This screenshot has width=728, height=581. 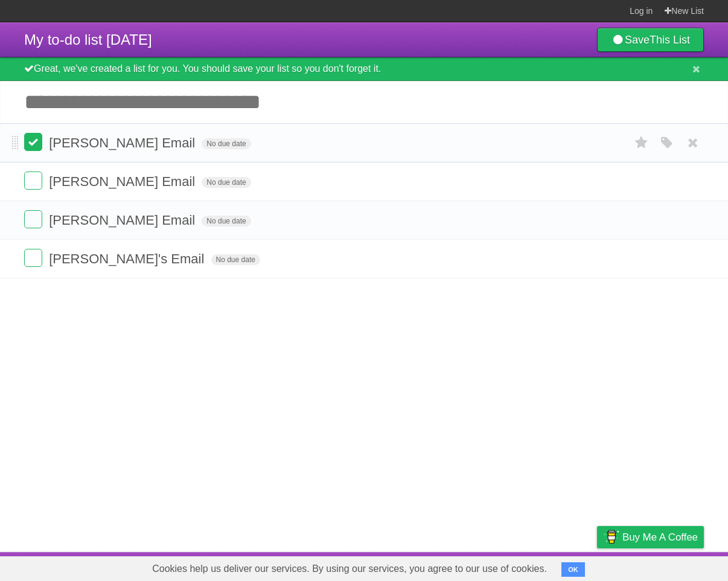 I want to click on a: Buy me a coffee, so click(x=650, y=537).